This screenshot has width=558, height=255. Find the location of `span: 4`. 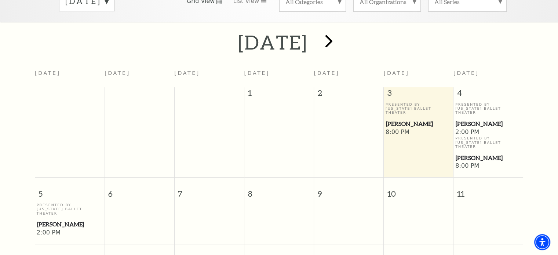

span: 4 is located at coordinates (488, 95).